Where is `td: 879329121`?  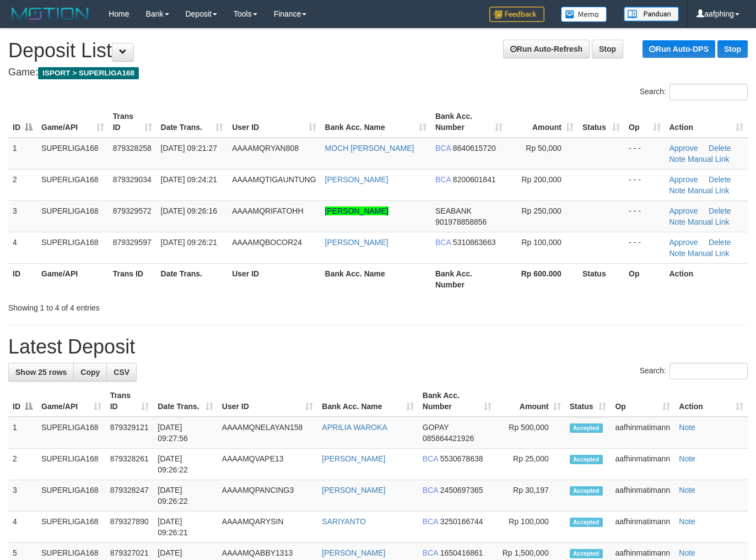 td: 879329121 is located at coordinates (129, 433).